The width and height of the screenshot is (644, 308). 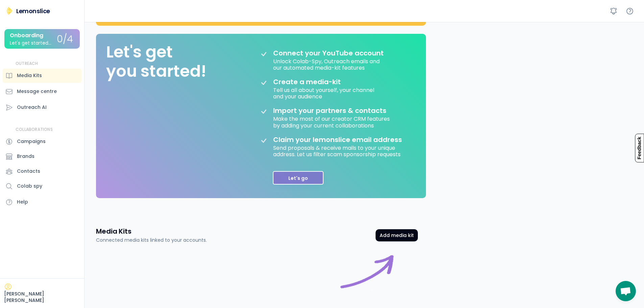 I want to click on button: Let's go, so click(x=298, y=178).